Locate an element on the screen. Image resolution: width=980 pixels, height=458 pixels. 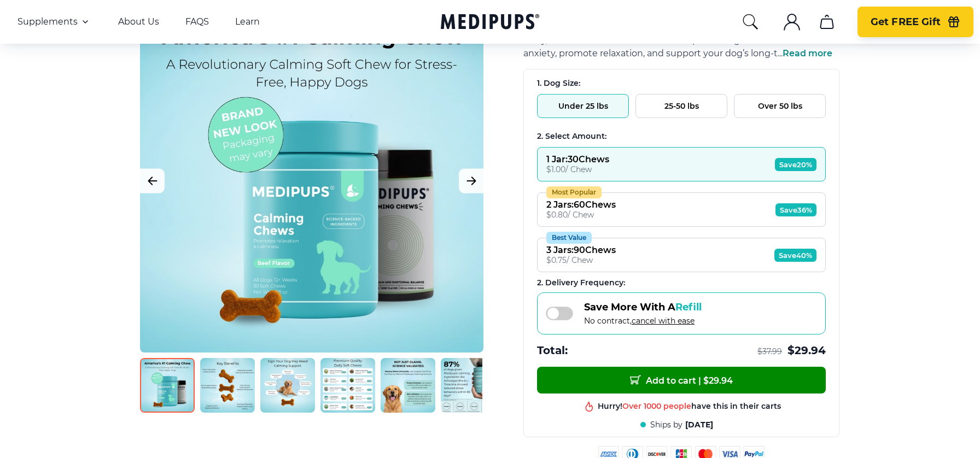
button: Over 50 lbs is located at coordinates (779, 106).